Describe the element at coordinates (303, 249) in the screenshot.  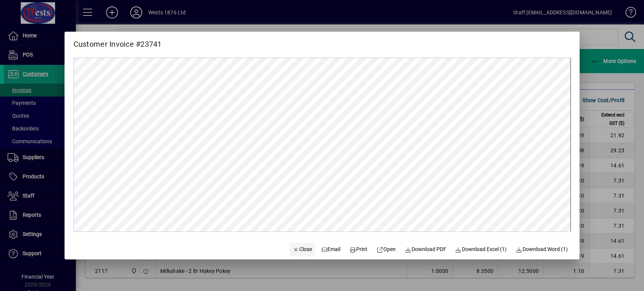
I see `button: Close` at that location.